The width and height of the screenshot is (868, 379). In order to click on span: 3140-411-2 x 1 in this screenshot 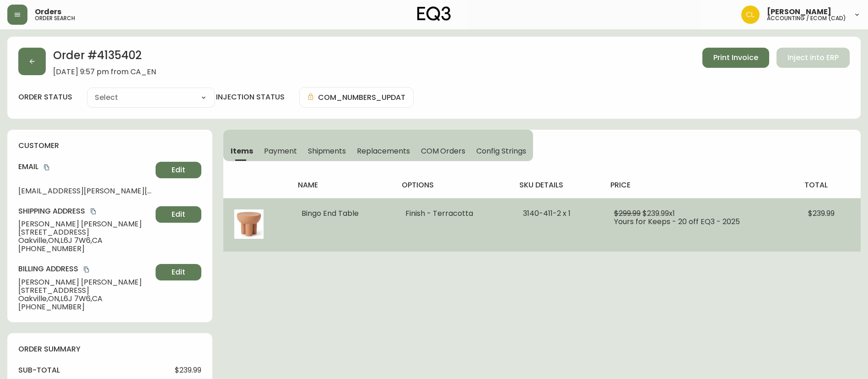, I will do `click(547, 213)`.